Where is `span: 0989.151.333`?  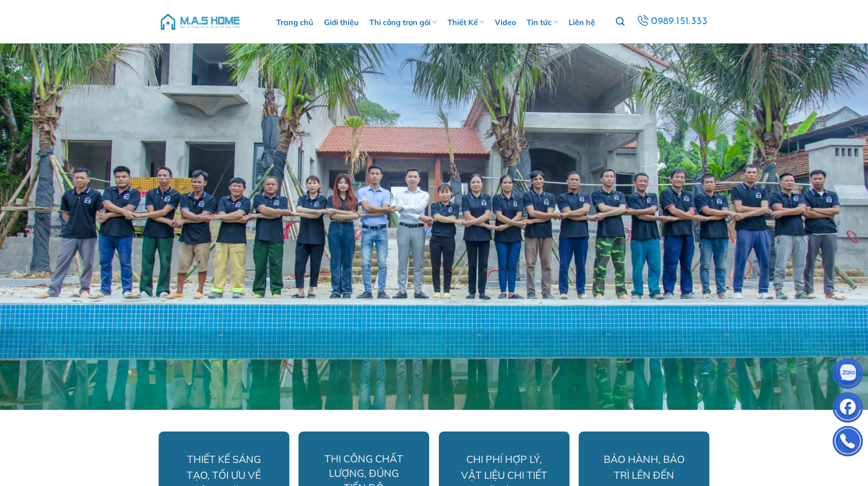 span: 0989.151.333 is located at coordinates (679, 22).